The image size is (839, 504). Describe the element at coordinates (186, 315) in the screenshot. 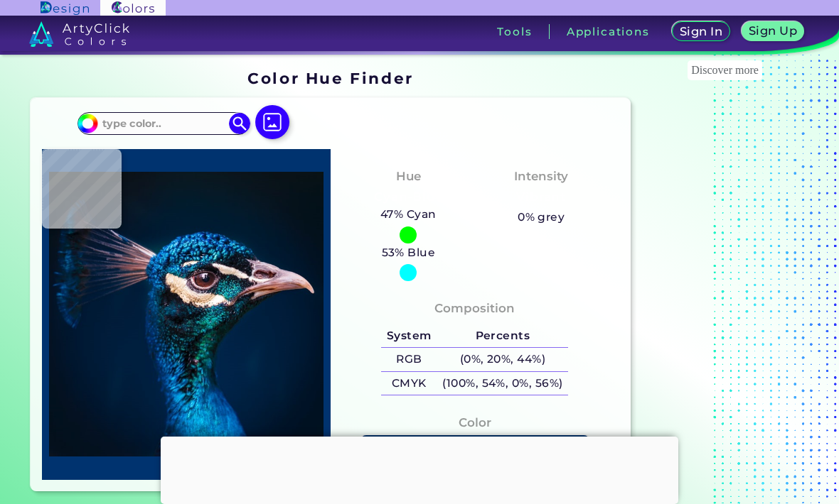

I see `img: img_pavlin.jpg` at that location.